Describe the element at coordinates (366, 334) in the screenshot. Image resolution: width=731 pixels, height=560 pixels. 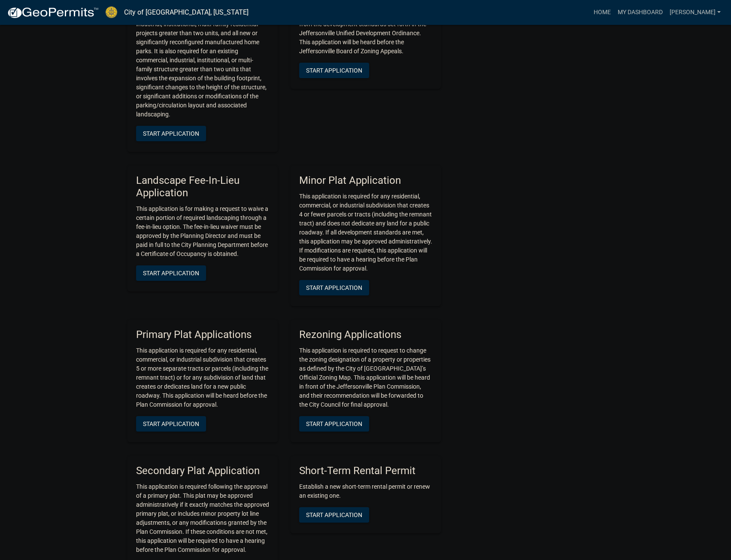
I see `h5: Rezoning Applications` at that location.